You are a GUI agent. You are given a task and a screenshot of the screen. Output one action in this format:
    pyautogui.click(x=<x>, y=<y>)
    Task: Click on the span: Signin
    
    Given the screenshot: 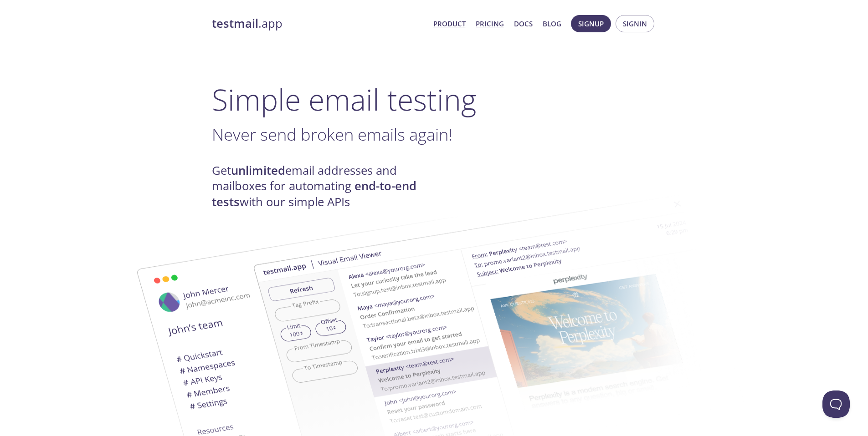 What is the action you would take?
    pyautogui.click(x=635, y=24)
    